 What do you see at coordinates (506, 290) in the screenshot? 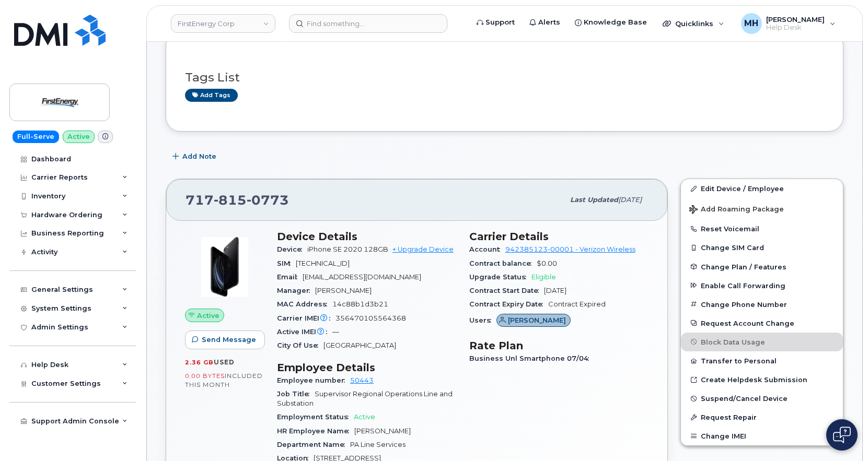
I see `span: Contract Start Date` at bounding box center [506, 290].